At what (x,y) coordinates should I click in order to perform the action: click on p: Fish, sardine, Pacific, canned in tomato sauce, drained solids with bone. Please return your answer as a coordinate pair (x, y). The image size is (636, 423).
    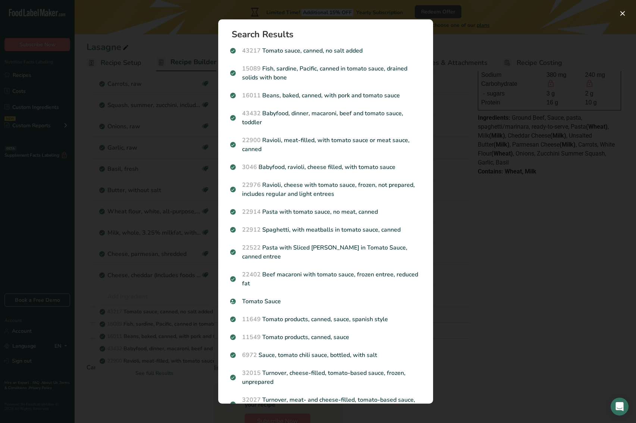
    Looking at the image, I should click on (326, 73).